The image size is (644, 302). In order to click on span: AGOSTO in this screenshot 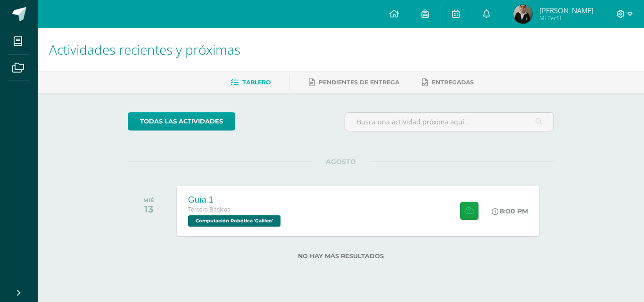, I will do `click(341, 161)`.